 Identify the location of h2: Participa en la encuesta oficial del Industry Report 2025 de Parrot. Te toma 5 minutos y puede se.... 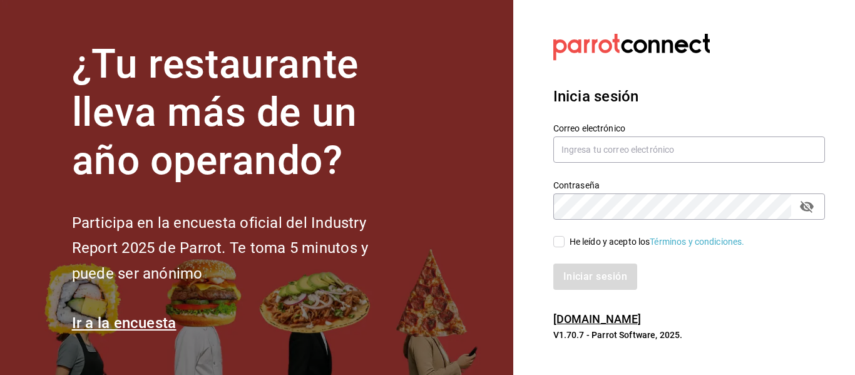
(241, 249).